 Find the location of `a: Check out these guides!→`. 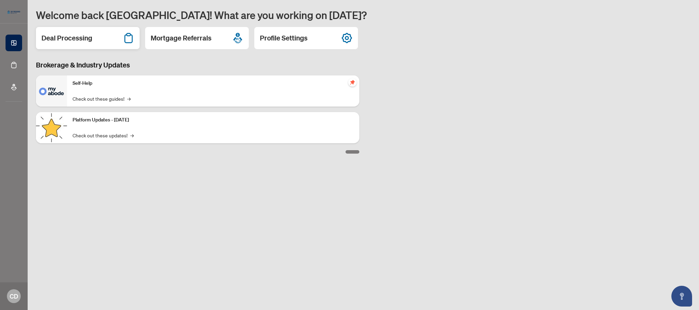

a: Check out these guides!→ is located at coordinates (102, 99).